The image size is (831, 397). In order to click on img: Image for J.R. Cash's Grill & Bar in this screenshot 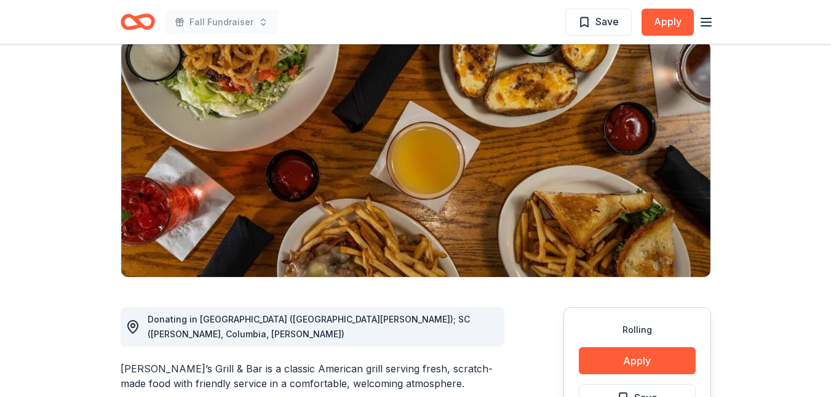, I will do `click(416, 159)`.